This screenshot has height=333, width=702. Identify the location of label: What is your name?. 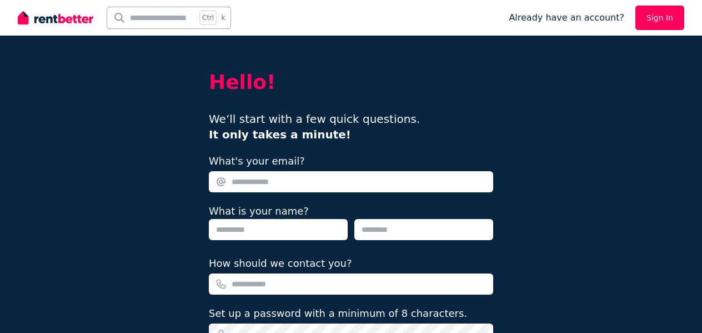
(259, 210).